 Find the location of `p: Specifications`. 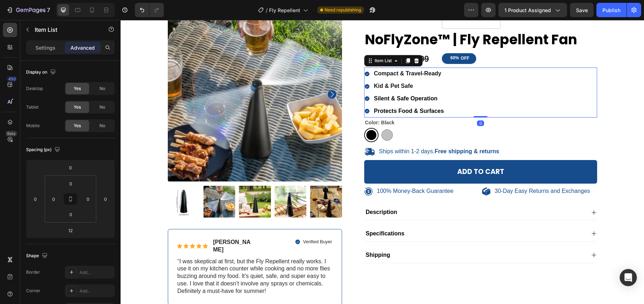

p: Specifications is located at coordinates (265, 214).